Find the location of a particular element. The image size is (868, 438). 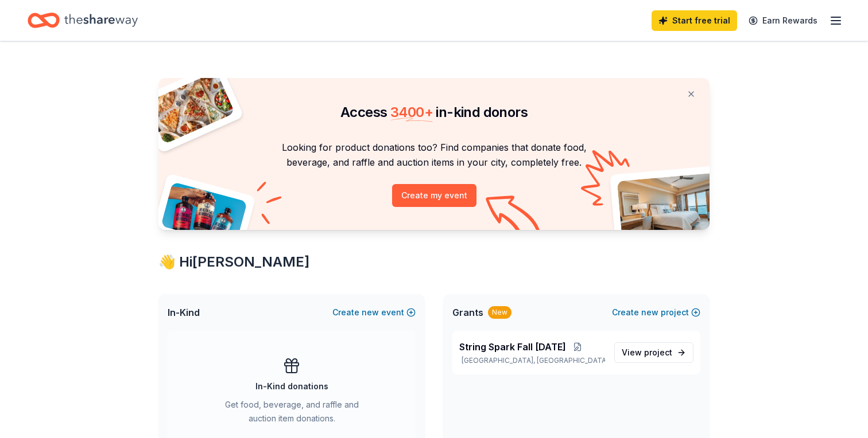

span: Grants is located at coordinates (468, 313).